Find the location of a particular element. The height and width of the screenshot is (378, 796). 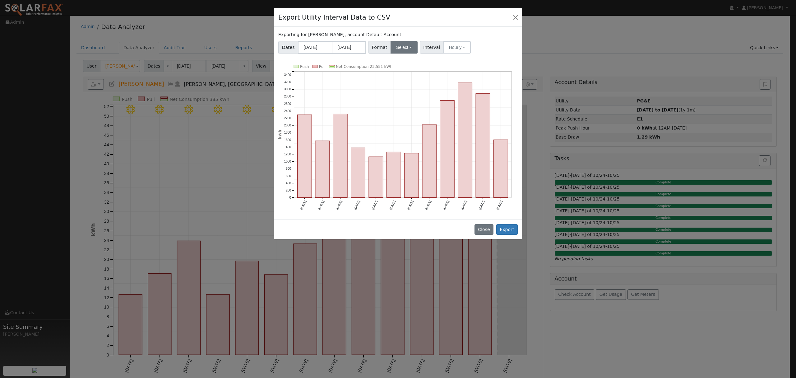

span: Interval is located at coordinates (432, 47).